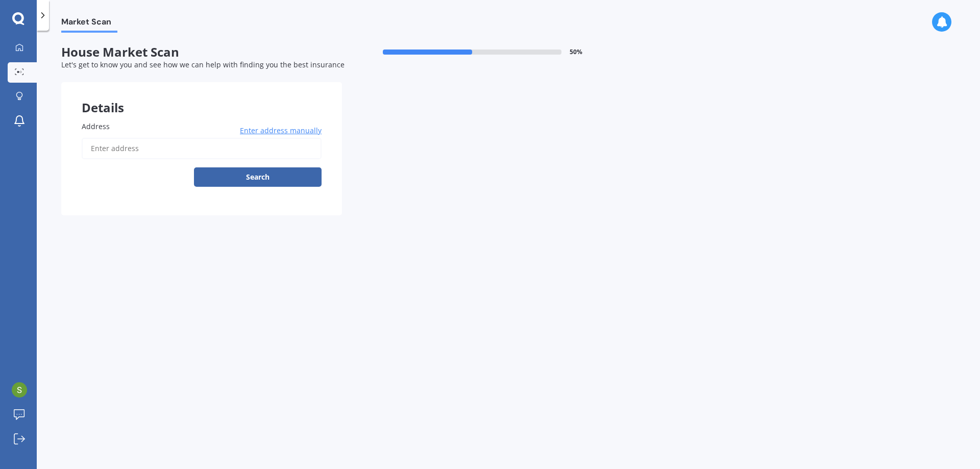 The image size is (980, 469). Describe the element at coordinates (202, 52) in the screenshot. I see `span: House Market Scan` at that location.